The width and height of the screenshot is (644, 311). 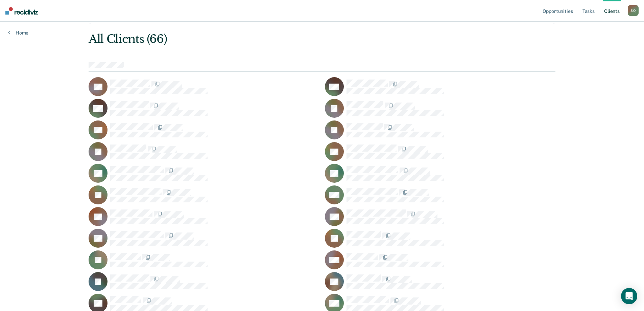 I want to click on img: Recidiviz, so click(x=22, y=11).